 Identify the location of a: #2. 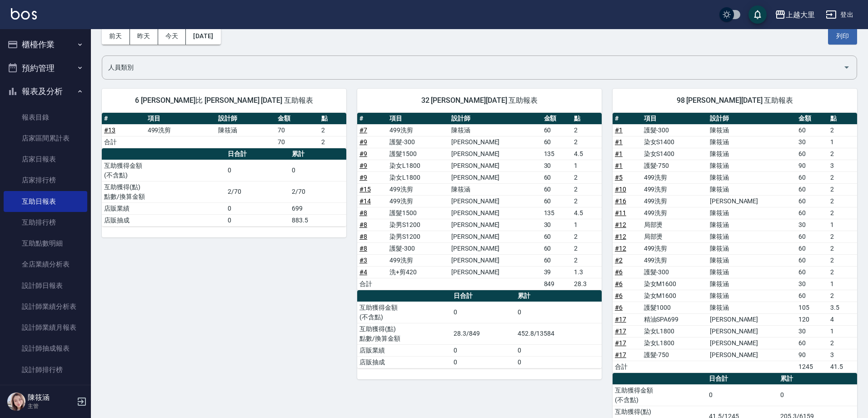
(619, 260).